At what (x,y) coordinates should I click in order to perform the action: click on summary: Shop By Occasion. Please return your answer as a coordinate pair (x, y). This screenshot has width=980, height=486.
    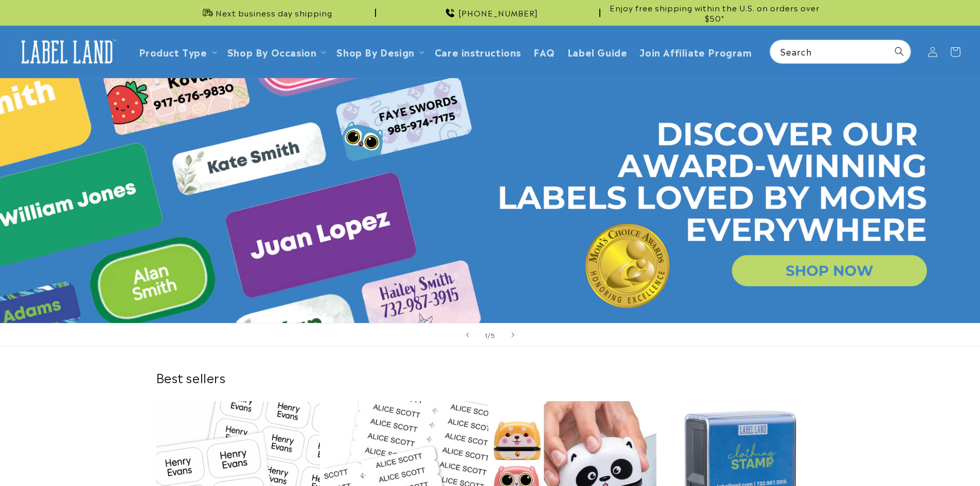
    Looking at the image, I should click on (276, 52).